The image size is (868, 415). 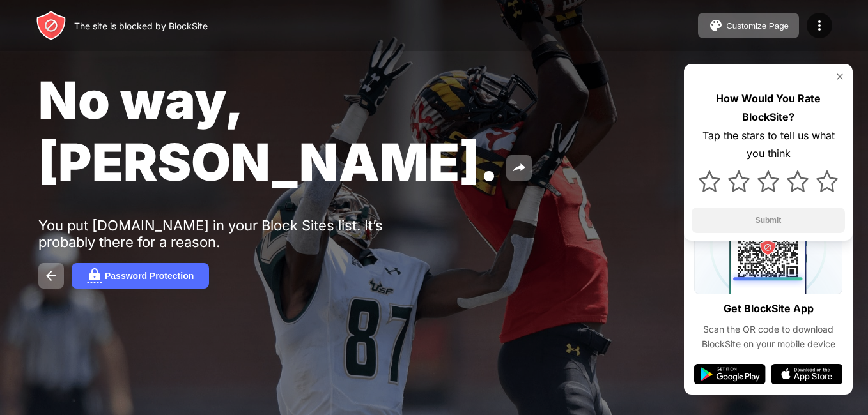 I want to click on div: The site is blocked by BlockSite, so click(x=141, y=25).